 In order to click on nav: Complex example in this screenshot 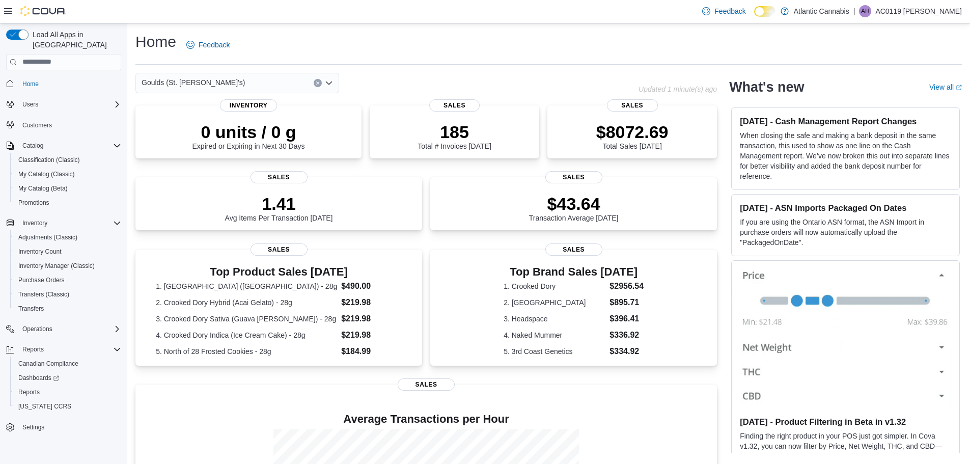, I will do `click(64, 267)`.